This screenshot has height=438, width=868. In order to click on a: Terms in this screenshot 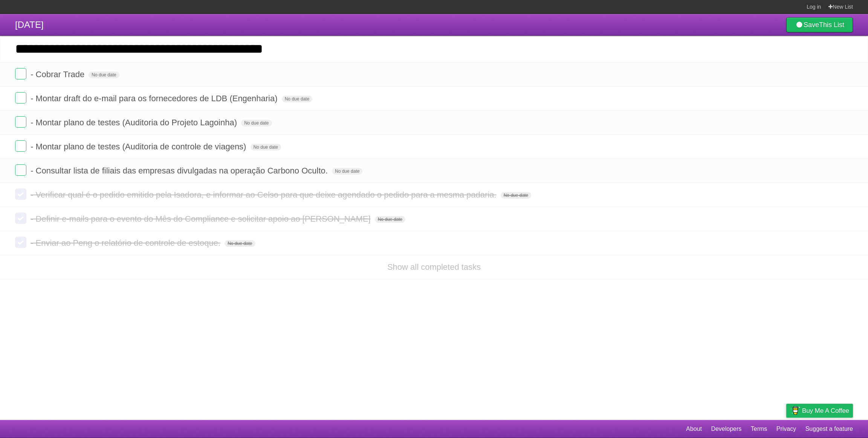, I will do `click(760, 430)`.